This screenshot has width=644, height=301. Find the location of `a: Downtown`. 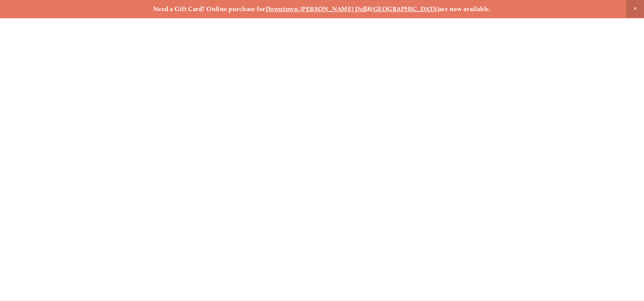

a: Downtown is located at coordinates (282, 9).